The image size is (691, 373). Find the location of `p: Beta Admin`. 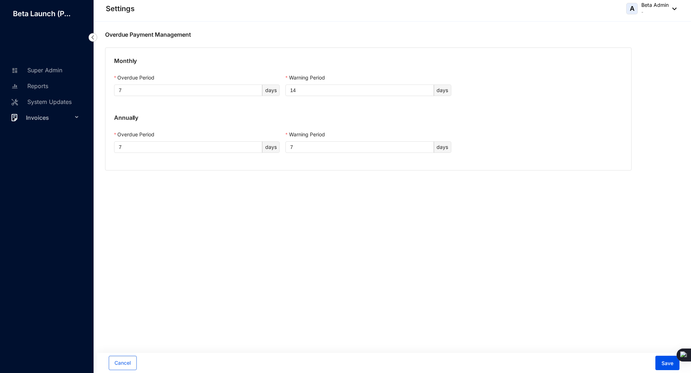

p: Beta Admin is located at coordinates (655, 5).